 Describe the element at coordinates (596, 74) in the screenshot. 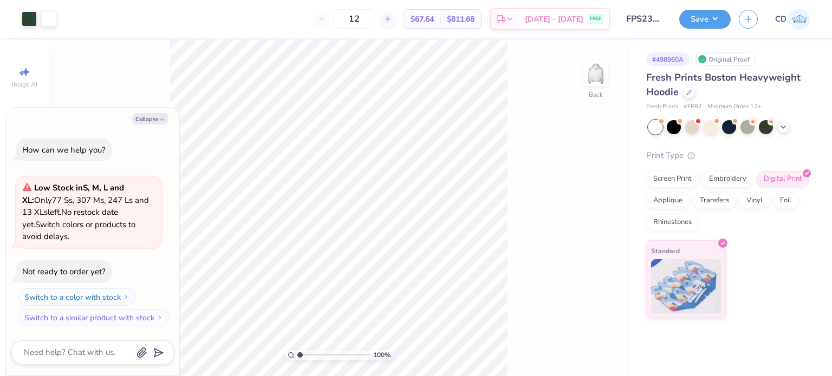

I see `img: Back` at that location.